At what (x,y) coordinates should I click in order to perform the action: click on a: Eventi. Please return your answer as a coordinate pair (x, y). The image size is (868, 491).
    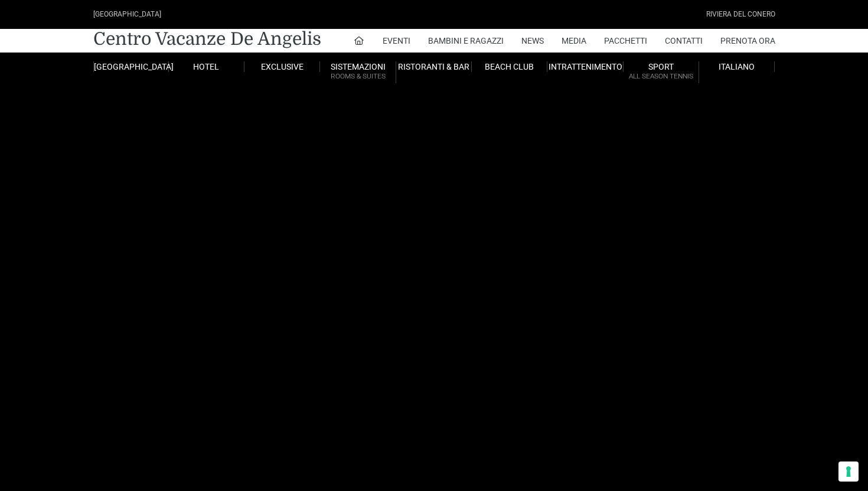
    Looking at the image, I should click on (396, 41).